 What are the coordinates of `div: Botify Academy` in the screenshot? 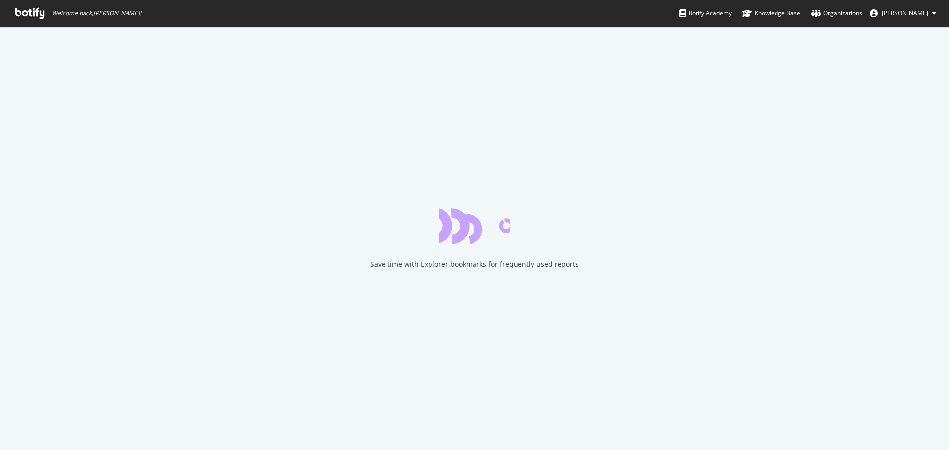 It's located at (706, 13).